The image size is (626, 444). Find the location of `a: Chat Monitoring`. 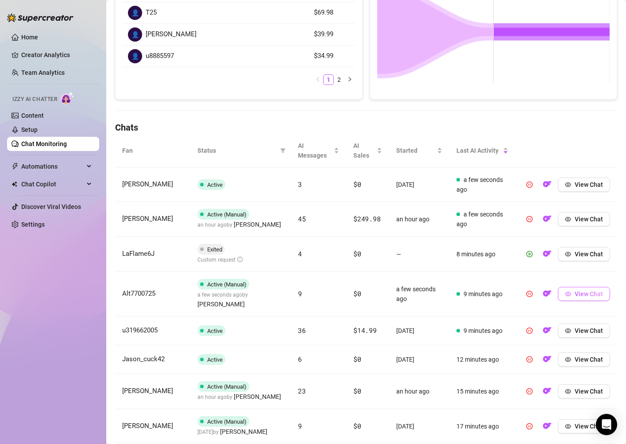

a: Chat Monitoring is located at coordinates (44, 144).